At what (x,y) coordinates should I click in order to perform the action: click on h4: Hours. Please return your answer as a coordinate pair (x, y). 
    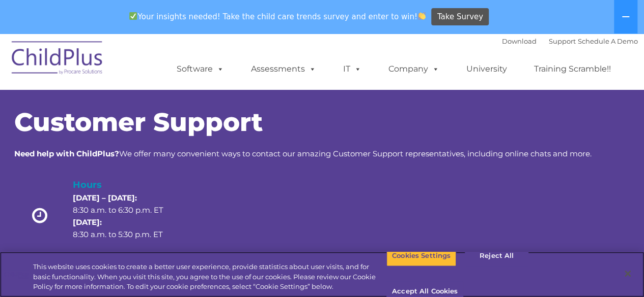
    Looking at the image, I should click on (127, 185).